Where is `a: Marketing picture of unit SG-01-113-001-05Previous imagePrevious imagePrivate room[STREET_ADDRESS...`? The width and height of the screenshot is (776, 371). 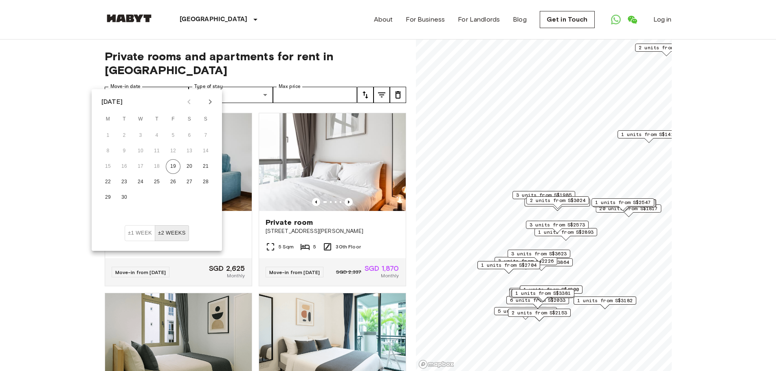
a: Marketing picture of unit SG-01-113-001-05Previous imagePrevious imagePrivate room[STREET_ADDRESS... is located at coordinates (333, 200).